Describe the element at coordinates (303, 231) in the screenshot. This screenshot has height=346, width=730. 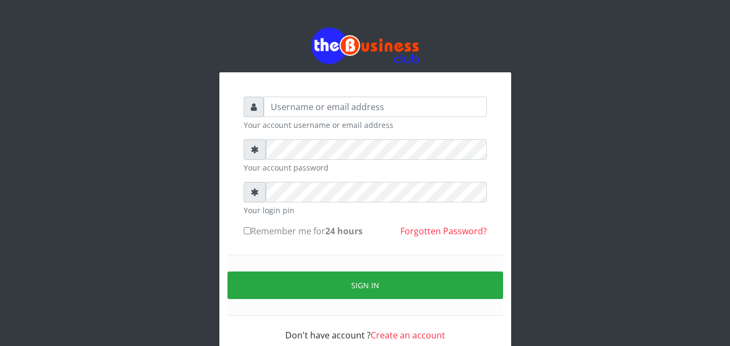
I see `label: Remember me for` at that location.